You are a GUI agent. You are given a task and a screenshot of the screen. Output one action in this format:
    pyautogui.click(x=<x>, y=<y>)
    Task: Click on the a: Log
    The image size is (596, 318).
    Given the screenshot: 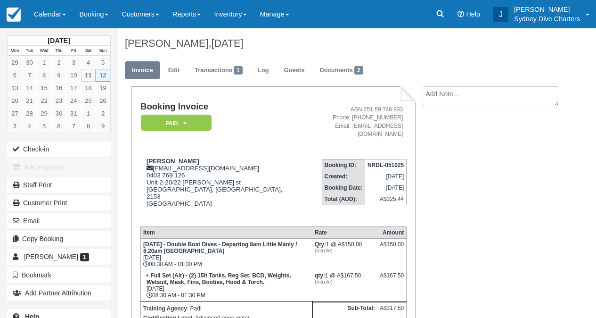 What is the action you would take?
    pyautogui.click(x=263, y=70)
    